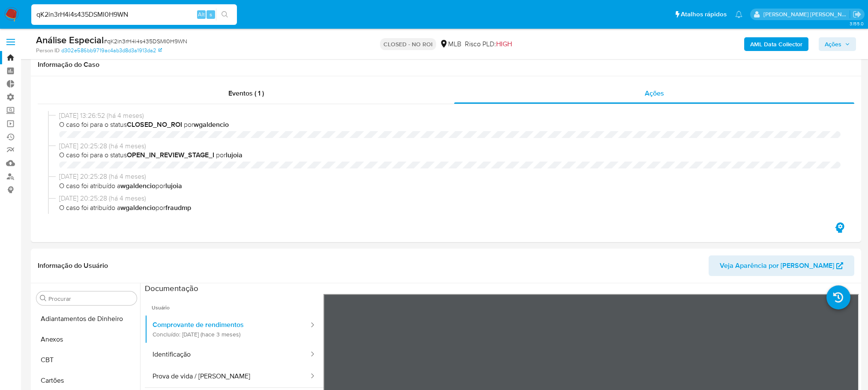  What do you see at coordinates (154, 124) in the screenshot?
I see `b: CLOSED_NO_ROI` at bounding box center [154, 124].